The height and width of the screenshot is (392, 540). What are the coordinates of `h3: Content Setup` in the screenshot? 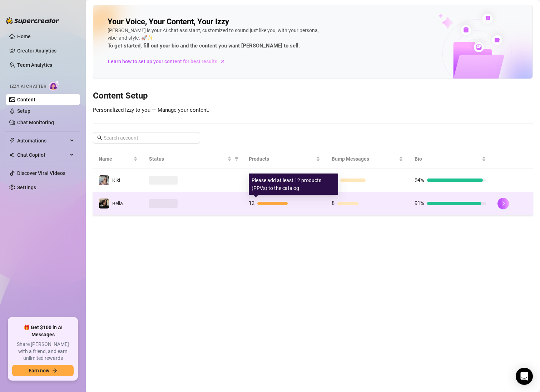 It's located at (313, 96).